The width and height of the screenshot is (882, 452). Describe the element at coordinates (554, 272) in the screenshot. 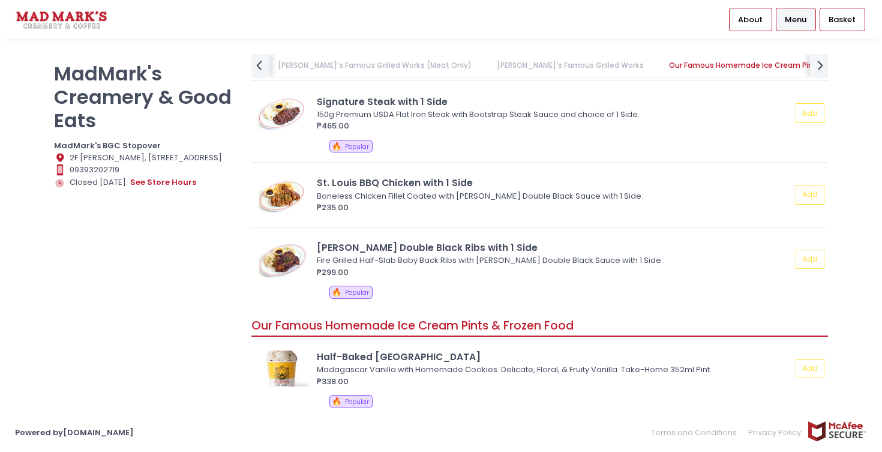

I see `div: ₱299.00` at that location.